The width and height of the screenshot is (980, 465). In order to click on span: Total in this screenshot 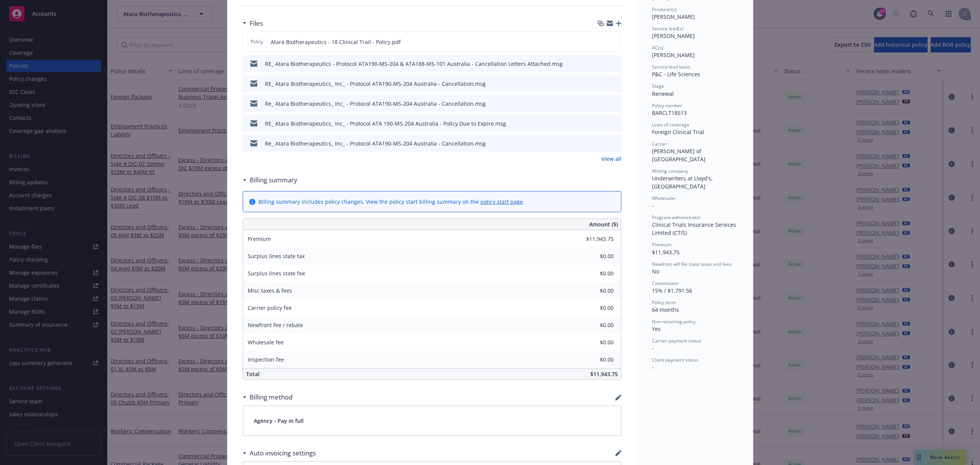, I will do `click(253, 374)`.